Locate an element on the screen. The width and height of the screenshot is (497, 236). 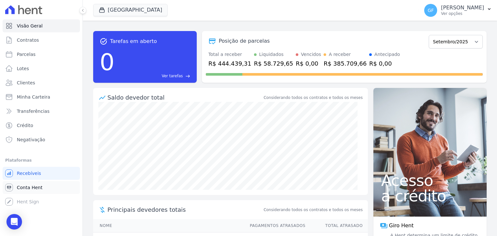
span: Considerando todos os contratos e todos os meses is located at coordinates (313, 210).